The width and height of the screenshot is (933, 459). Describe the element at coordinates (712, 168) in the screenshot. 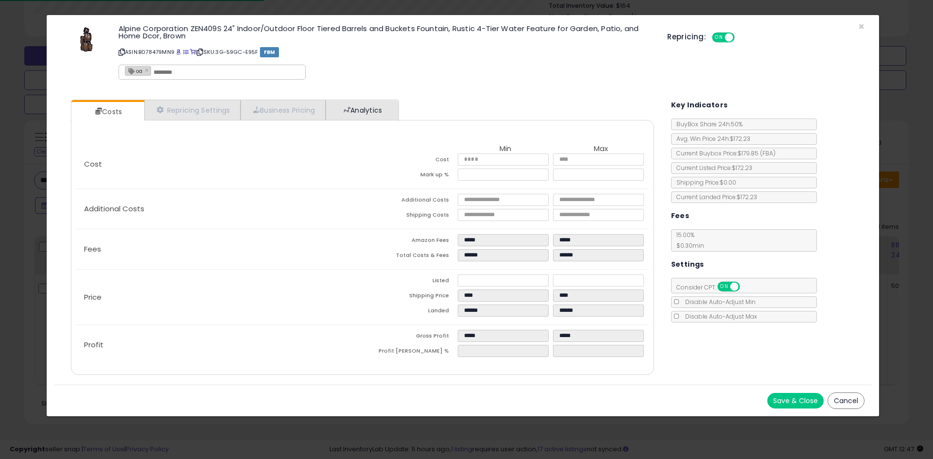

I see `span: Current Listed Price: $172.23` at that location.